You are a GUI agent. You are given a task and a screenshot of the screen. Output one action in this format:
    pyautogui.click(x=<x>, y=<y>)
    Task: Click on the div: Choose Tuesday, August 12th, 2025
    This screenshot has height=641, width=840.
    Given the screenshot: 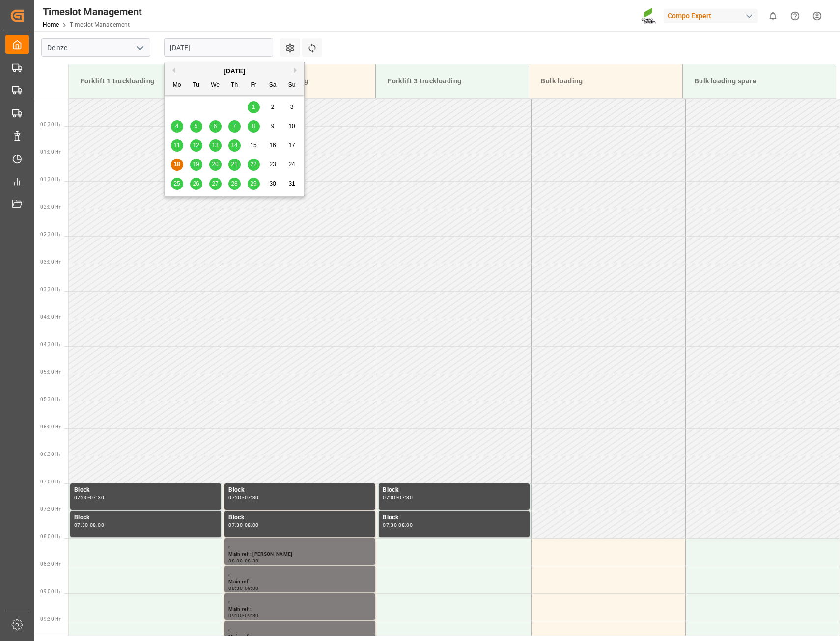 What is the action you would take?
    pyautogui.click(x=196, y=145)
    